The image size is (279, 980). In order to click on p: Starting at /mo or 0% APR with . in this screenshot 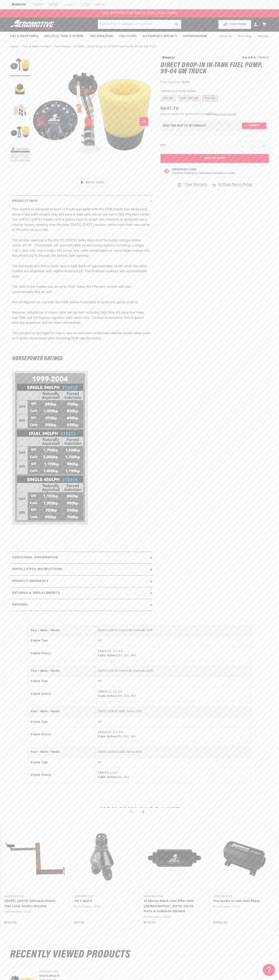, I will do `click(199, 114)`.